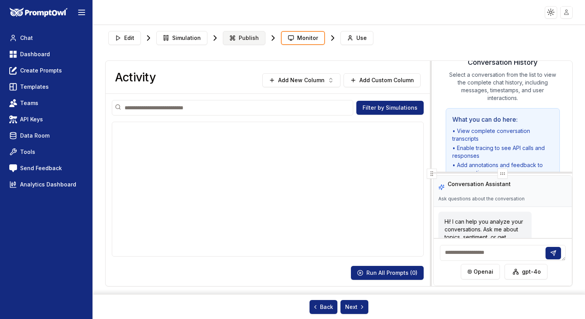 This screenshot has height=319, width=585. What do you see at coordinates (324, 307) in the screenshot?
I see `button: Back` at bounding box center [324, 307].